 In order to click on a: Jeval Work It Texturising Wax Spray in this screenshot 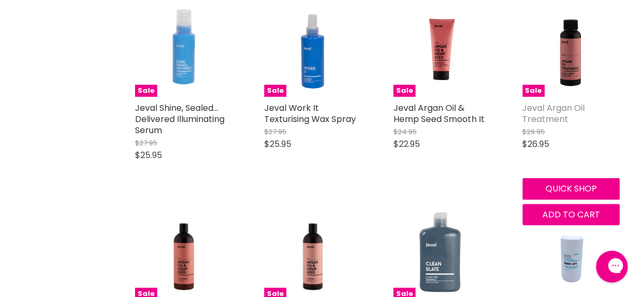, I will do `click(310, 114)`.